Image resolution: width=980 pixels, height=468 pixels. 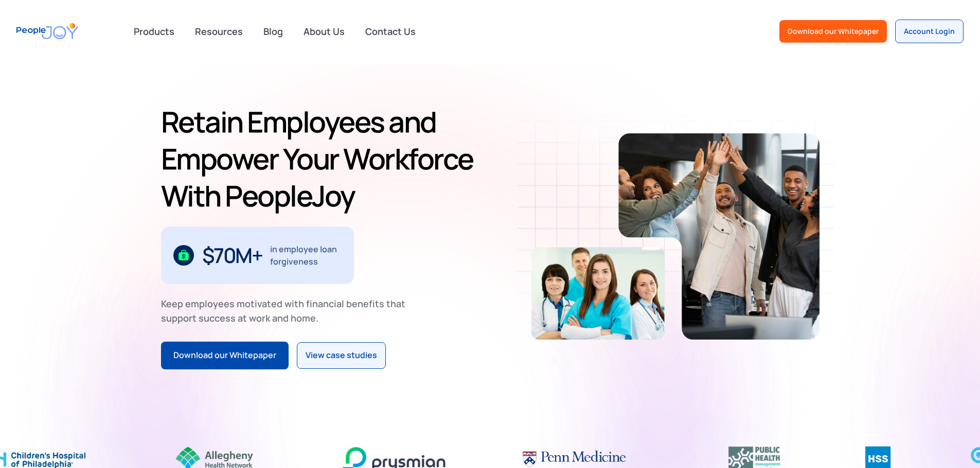 I want to click on div: $70M+, so click(x=232, y=255).